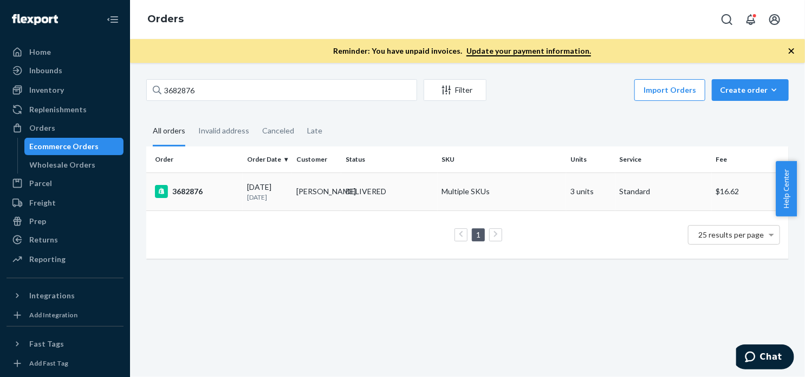 The height and width of the screenshot is (377, 805). Describe the element at coordinates (65, 70) in the screenshot. I see `a: Inbounds` at that location.